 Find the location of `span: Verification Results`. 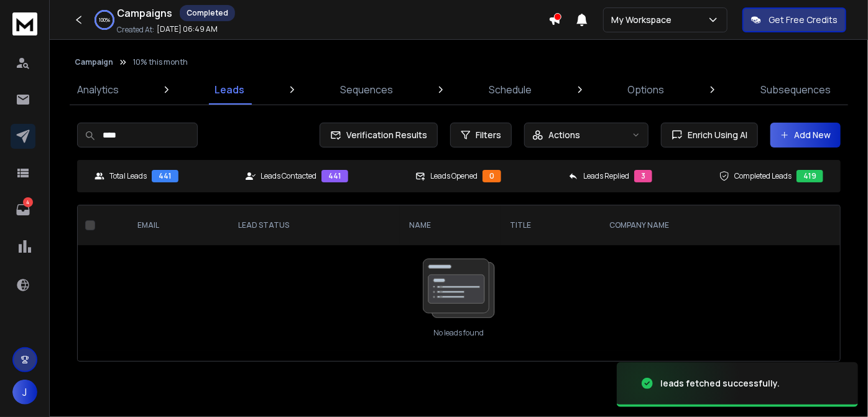

span: Verification Results is located at coordinates (384, 135).